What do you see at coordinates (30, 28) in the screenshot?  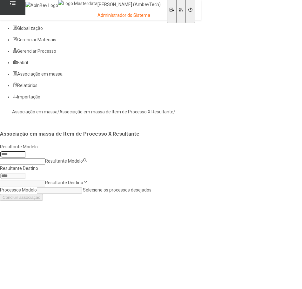 I see `span: Globalização` at bounding box center [30, 28].